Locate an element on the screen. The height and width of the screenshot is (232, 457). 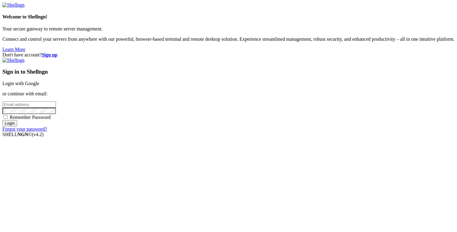
input: Email address is located at coordinates (29, 105).